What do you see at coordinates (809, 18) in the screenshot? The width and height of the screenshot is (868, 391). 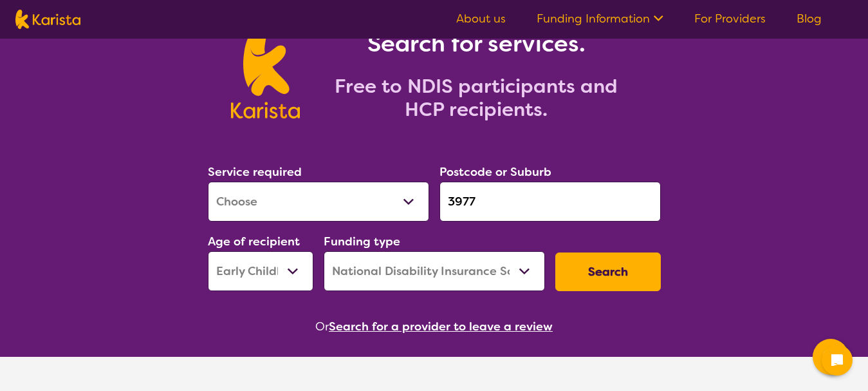 I see `a: Blog` at bounding box center [809, 18].